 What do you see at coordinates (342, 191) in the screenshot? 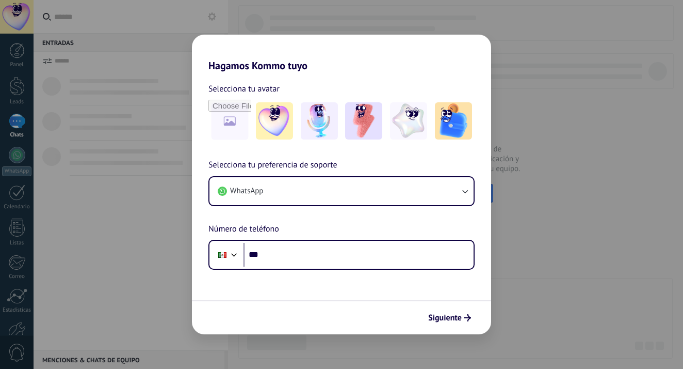
I see `button: WhatsApp` at bounding box center [342, 191].